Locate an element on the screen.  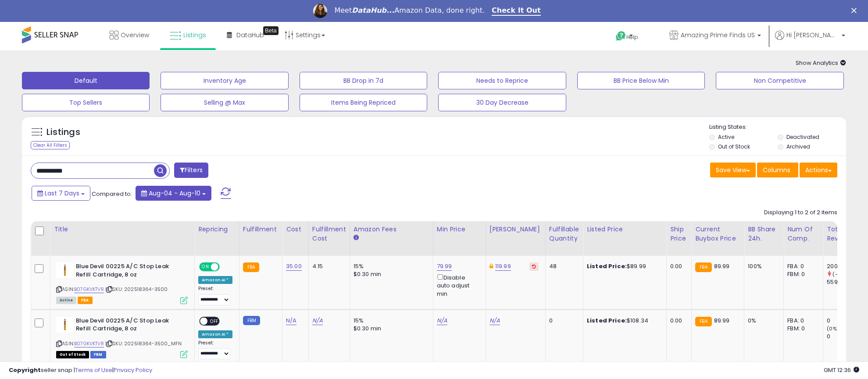
div: Tooltip anchor is located at coordinates (271, 31).